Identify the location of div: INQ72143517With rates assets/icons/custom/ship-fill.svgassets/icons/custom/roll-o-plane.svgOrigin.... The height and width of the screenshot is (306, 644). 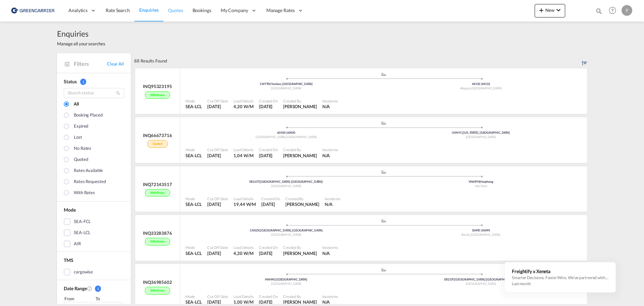
(361, 191).